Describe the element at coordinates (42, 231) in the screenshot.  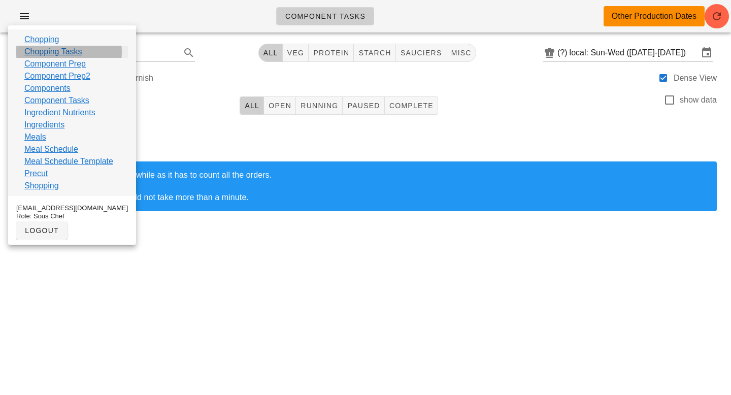
I see `button: logout` at that location.